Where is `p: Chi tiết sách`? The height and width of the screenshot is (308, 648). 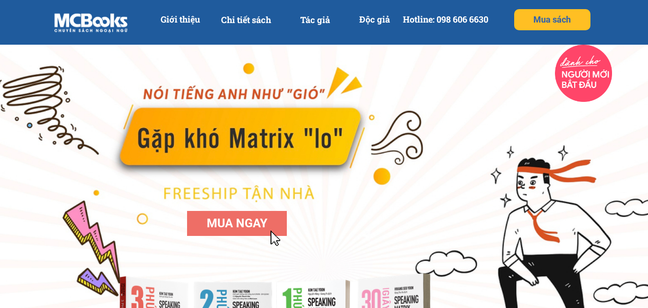
p: Chi tiết sách is located at coordinates (246, 20).